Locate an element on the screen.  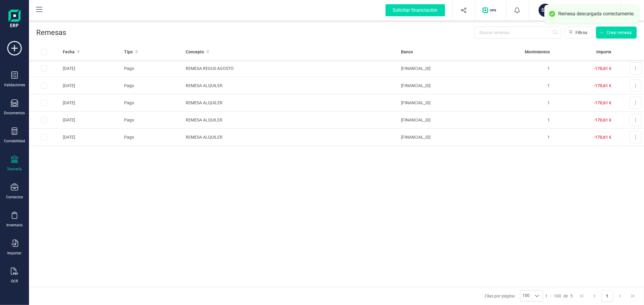
div: Contabilidad is located at coordinates (14, 141).